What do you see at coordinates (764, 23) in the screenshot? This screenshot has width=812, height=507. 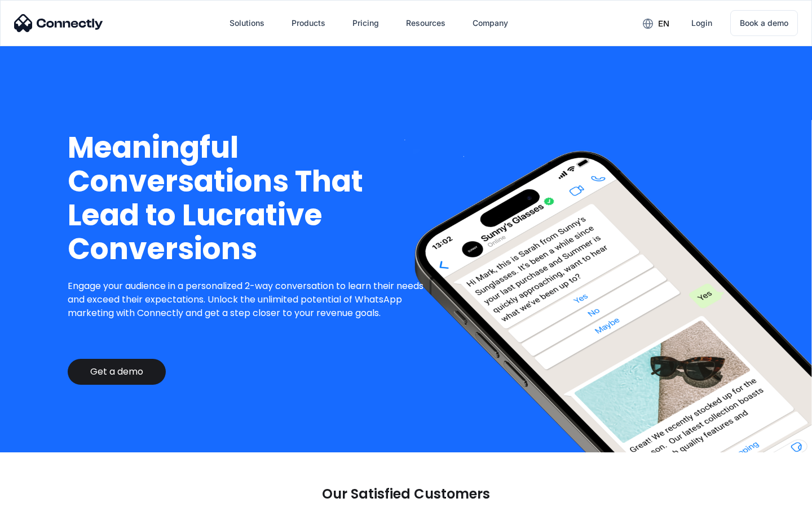 I see `a: Book a demo` at bounding box center [764, 23].